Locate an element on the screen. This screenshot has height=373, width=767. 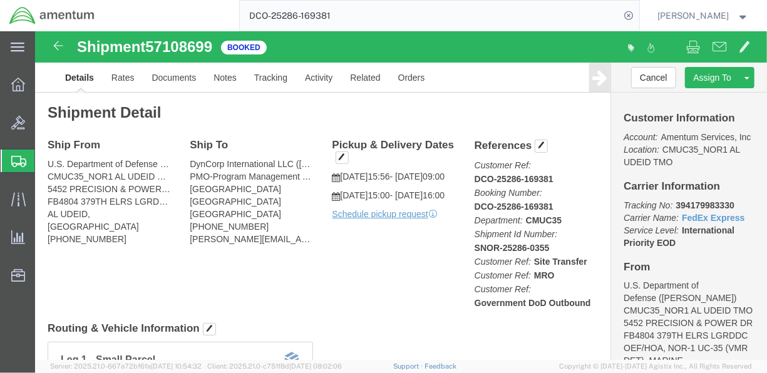
input: Search for shipment number, reference number is located at coordinates (430, 16).